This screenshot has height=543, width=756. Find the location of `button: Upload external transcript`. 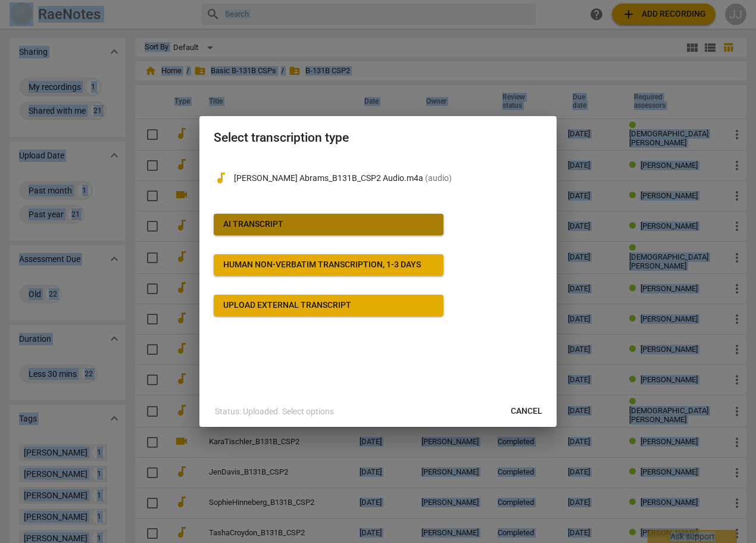

button: Upload external transcript is located at coordinates (329, 305).